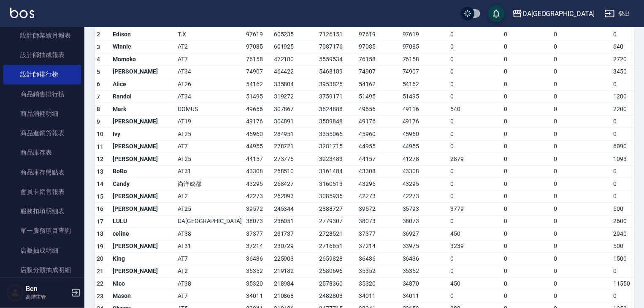 Image resolution: width=644 pixels, height=308 pixels. Describe the element at coordinates (42, 211) in the screenshot. I see `a: 服務扣項明細表` at that location.